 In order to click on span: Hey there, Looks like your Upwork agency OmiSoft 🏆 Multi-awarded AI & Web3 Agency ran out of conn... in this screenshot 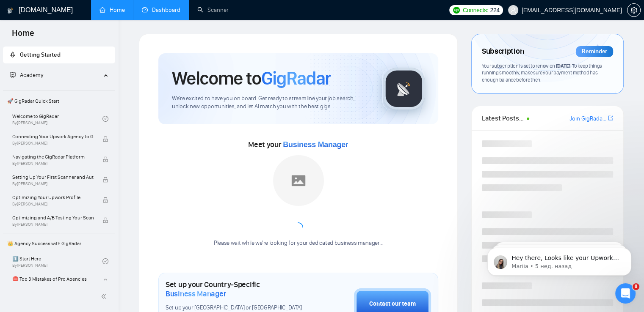, I will do `click(91, 78)`.